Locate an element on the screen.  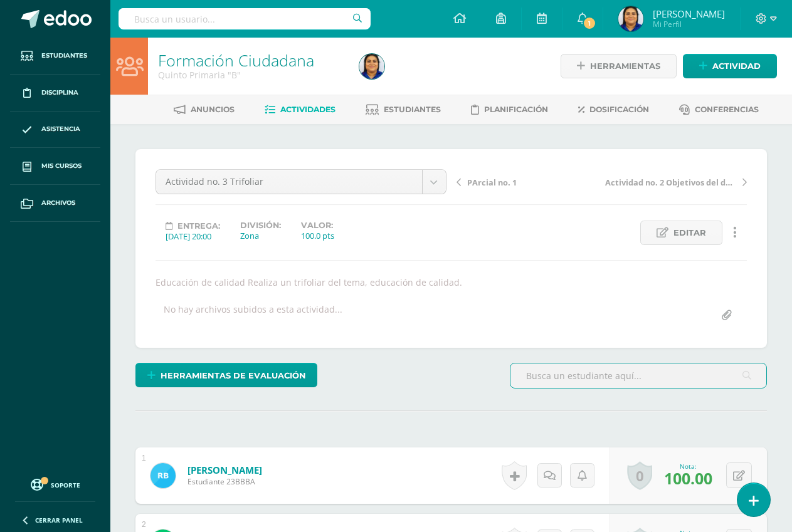
a: Disciplina is located at coordinates (55, 92).